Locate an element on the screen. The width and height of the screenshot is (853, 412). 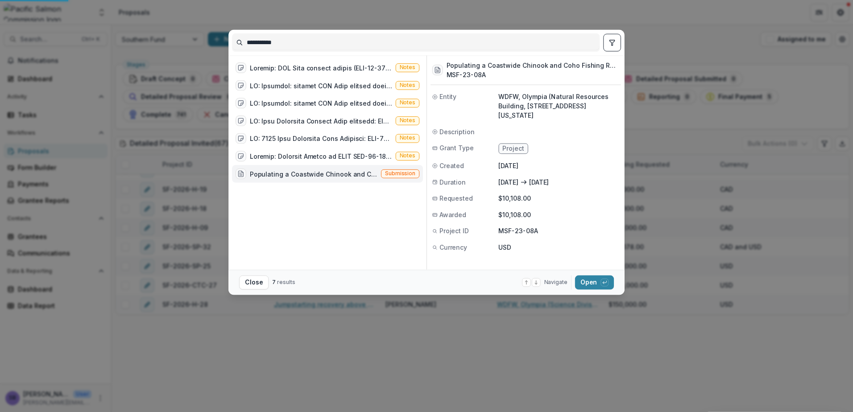
span: Currency is located at coordinates (453, 247).